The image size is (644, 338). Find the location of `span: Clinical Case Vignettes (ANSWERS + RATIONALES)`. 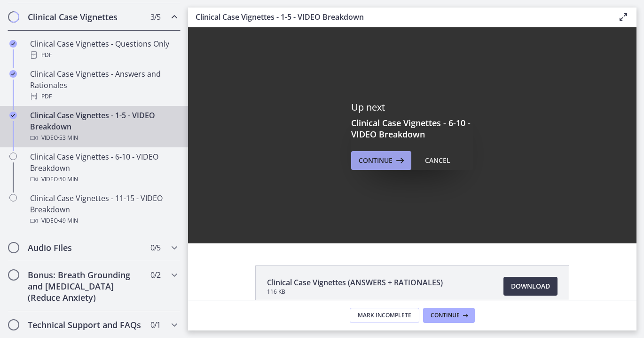

span: Clinical Case Vignettes (ANSWERS + RATIONALES) is located at coordinates (355, 282).